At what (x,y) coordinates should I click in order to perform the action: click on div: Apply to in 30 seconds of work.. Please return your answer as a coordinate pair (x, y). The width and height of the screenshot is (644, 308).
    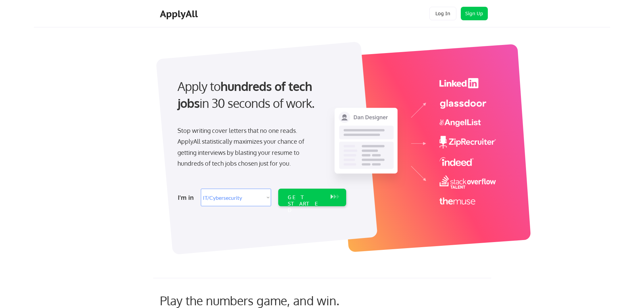
    Looking at the image, I should click on (261, 95).